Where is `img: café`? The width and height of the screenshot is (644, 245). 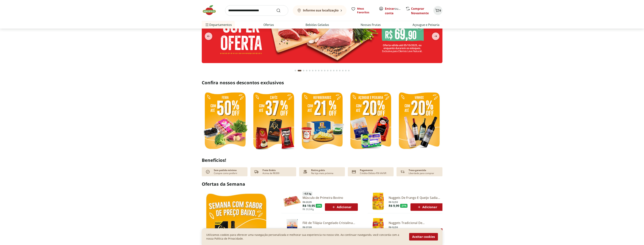
img: café is located at coordinates (273, 121).